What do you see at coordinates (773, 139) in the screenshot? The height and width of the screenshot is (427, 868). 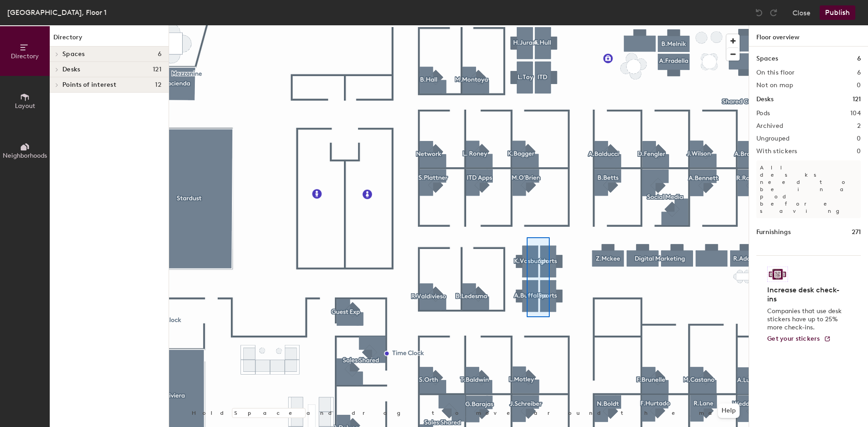 I see `h2: Ungrouped` at bounding box center [773, 139].